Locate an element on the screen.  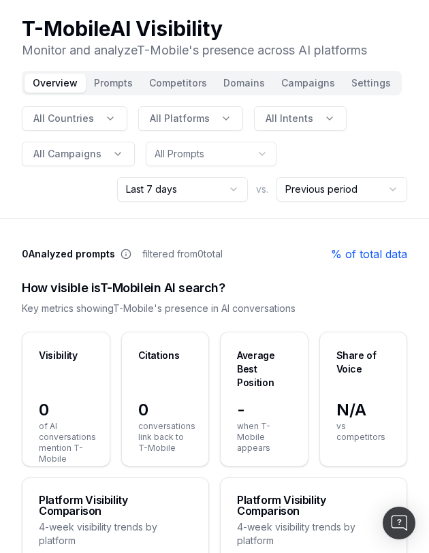
p: Monitor and analyze T-Mobile 's presence across AI platforms is located at coordinates (194, 50).